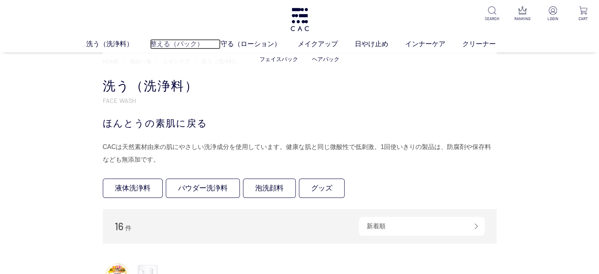 This screenshot has height=274, width=599. I want to click on a: 泡洗顔料, so click(270, 188).